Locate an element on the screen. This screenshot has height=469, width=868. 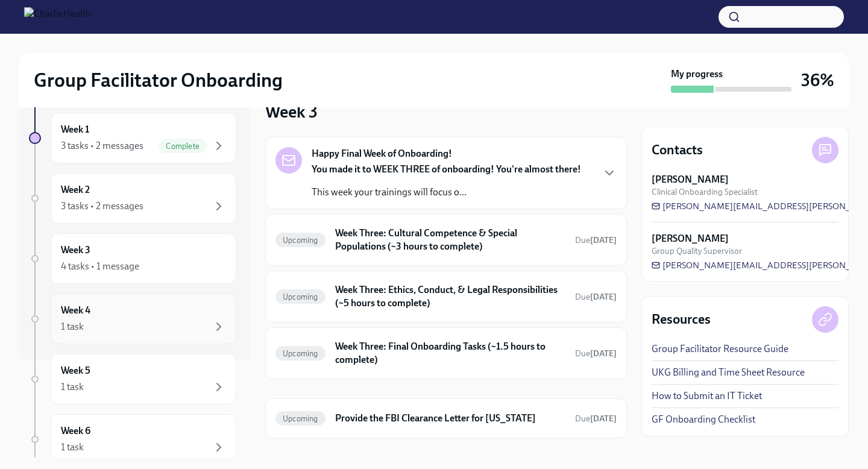
strong: My progress is located at coordinates (697, 74).